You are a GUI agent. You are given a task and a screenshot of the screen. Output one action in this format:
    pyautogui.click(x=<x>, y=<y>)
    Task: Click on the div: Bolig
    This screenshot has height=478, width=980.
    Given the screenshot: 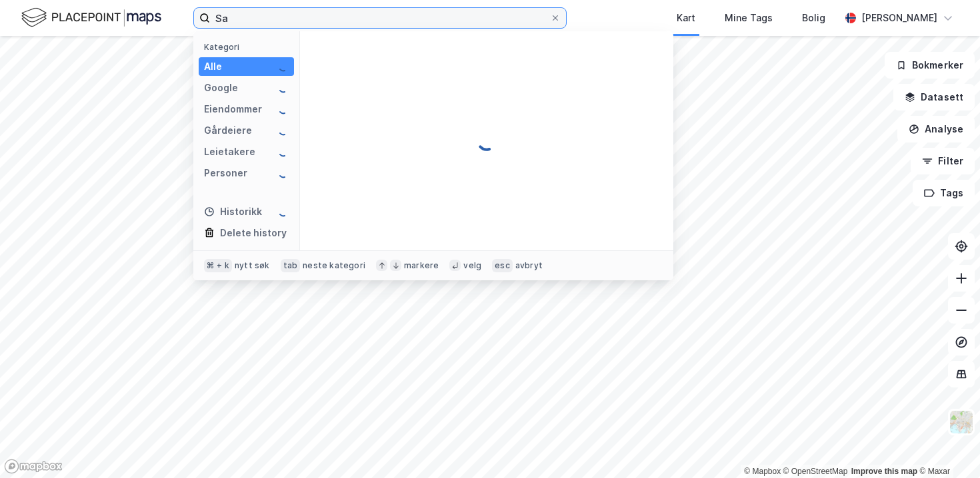 What is the action you would take?
    pyautogui.click(x=813, y=18)
    